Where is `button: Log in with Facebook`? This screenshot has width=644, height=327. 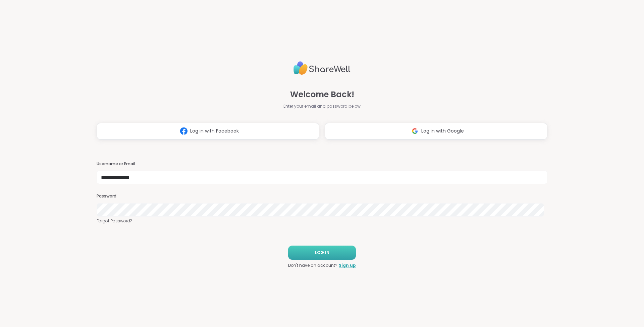 button: Log in with Facebook is located at coordinates (208, 131).